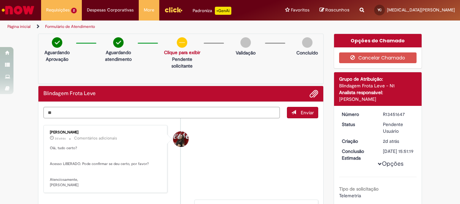 The height and width of the screenshot is (204, 460). I want to click on a: Rascunhos, so click(334, 10).